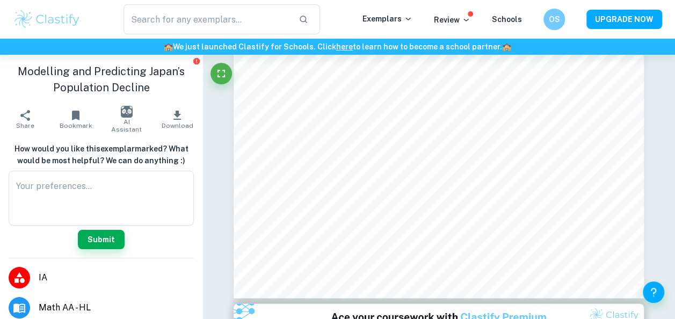 The image size is (675, 319). I want to click on button: Report issue, so click(196, 61).